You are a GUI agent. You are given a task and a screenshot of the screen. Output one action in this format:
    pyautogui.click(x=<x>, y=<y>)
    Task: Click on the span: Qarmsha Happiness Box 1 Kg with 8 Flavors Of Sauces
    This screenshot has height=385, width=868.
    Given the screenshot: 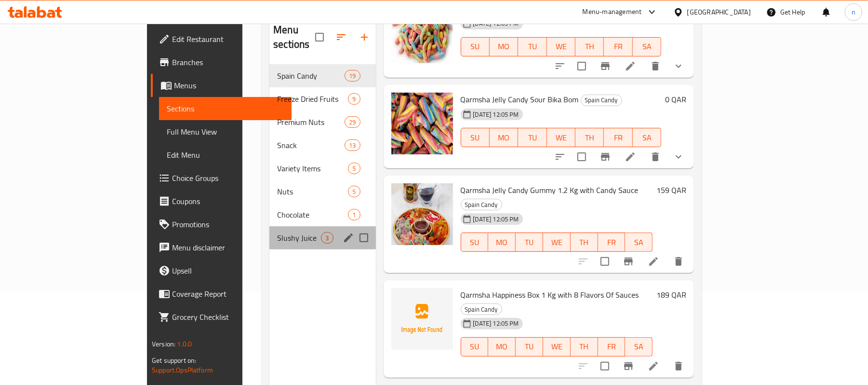 What is the action you would take?
    pyautogui.click(x=550, y=295)
    